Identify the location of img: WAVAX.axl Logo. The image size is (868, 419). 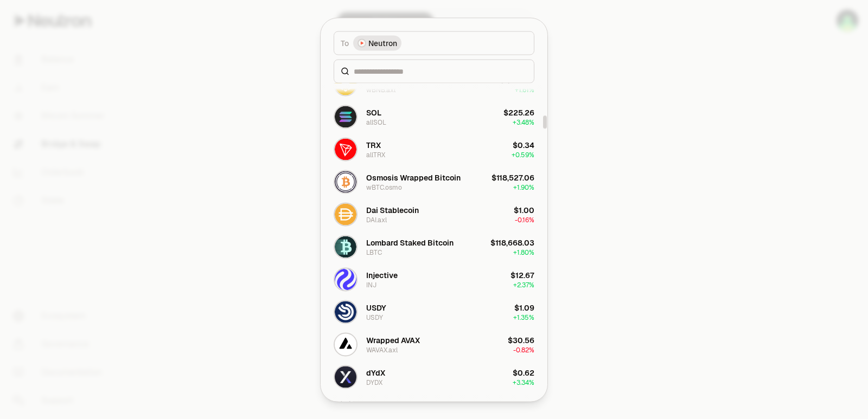
(345, 344).